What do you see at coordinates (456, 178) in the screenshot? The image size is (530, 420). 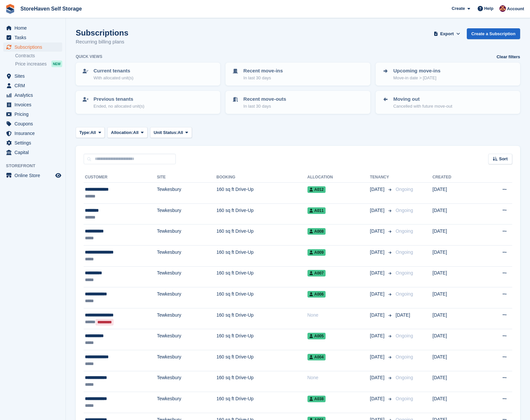 I see `th: Created` at bounding box center [456, 178].